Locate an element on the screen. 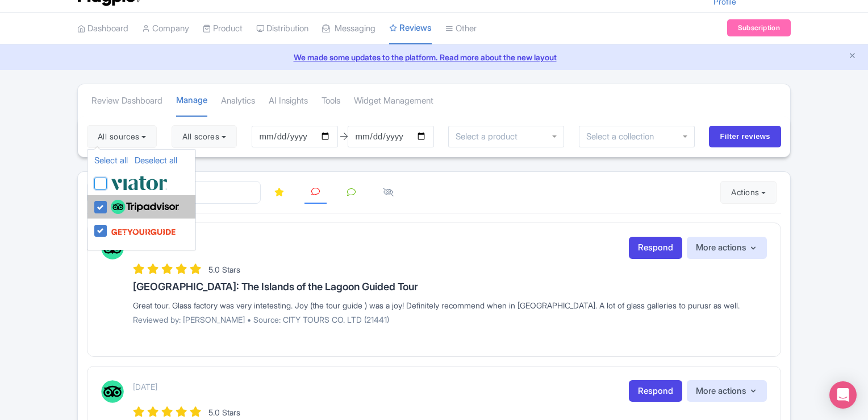  input: Select a collection is located at coordinates (624, 137).